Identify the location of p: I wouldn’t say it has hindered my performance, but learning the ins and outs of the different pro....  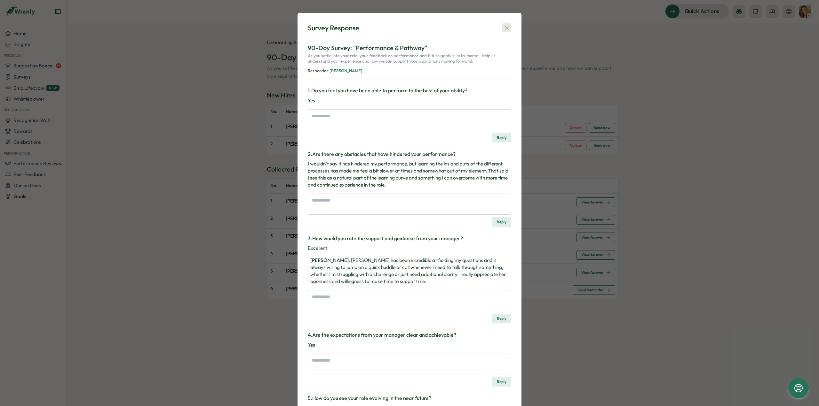
(409, 175).